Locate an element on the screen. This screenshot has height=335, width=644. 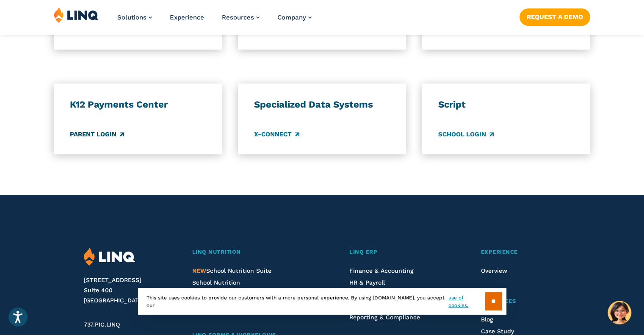
div: This site uses cookies to provide our customers with a more personal experience. By using [DOMAIN... is located at coordinates (322, 301).